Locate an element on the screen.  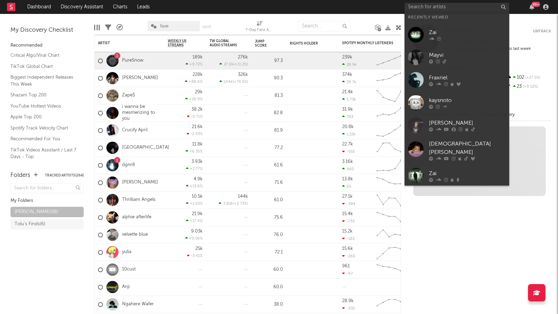
div: 783 is located at coordinates (348, 117).